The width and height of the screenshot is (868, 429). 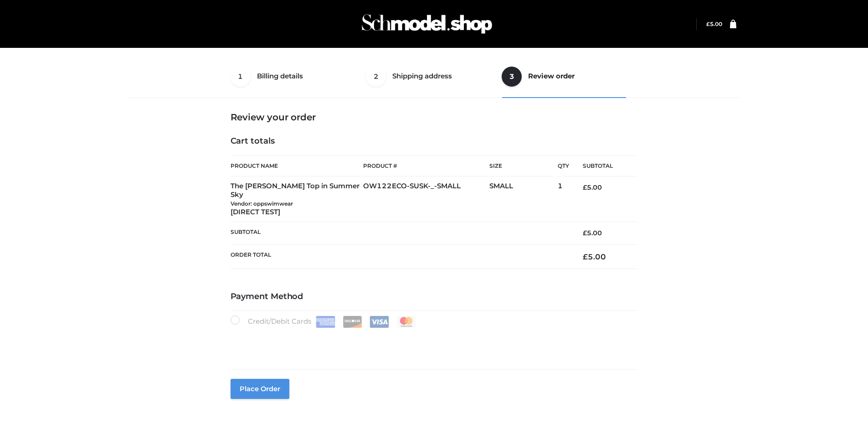 What do you see at coordinates (259, 388) in the screenshot?
I see `button: Place order` at bounding box center [259, 388].